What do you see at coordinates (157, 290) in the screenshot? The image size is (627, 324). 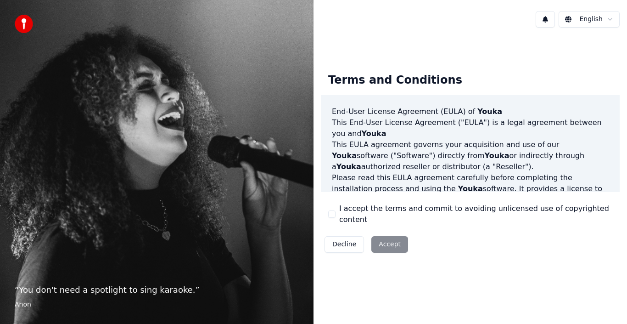 I see `p: “ You don't need a spotlight to sing karaoke. ”` at bounding box center [157, 290].